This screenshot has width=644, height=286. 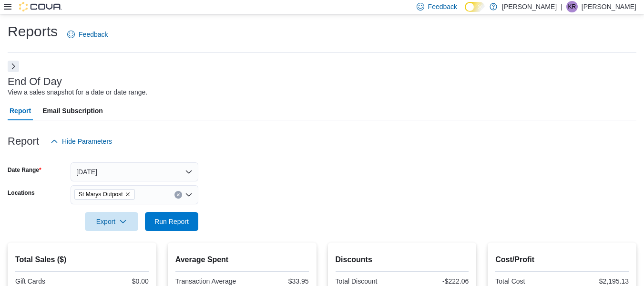 I want to click on button: Export, so click(x=111, y=221).